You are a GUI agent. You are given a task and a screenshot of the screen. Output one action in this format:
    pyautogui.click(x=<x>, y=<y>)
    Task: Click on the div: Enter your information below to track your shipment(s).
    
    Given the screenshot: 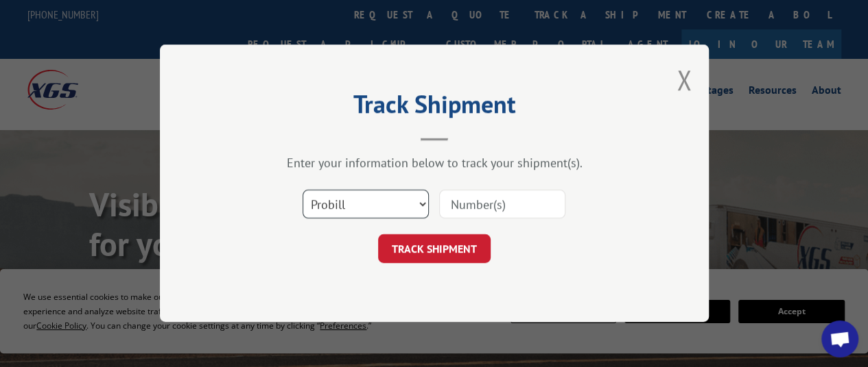 What is the action you would take?
    pyautogui.click(x=434, y=163)
    